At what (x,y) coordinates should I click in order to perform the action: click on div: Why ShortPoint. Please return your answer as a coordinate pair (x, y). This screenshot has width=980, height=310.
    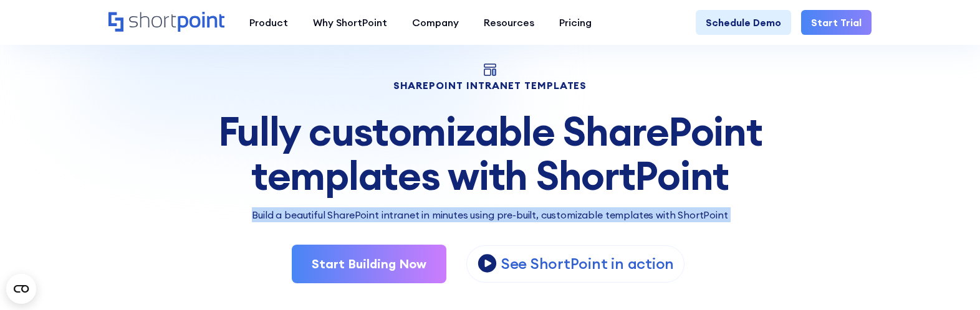
    Looking at the image, I should click on (349, 22).